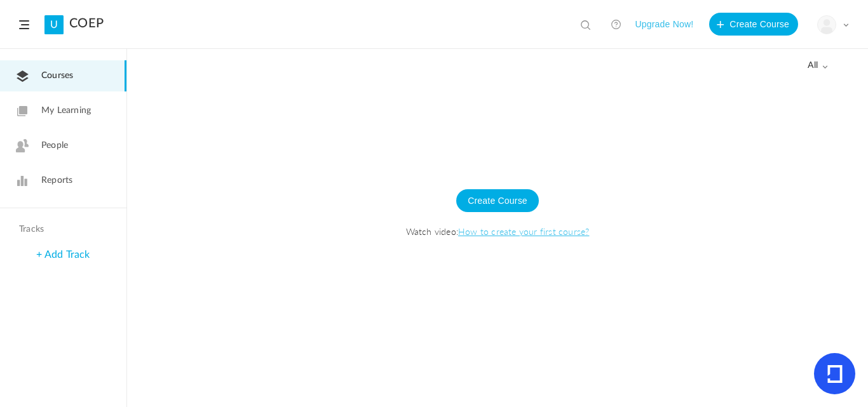  Describe the element at coordinates (817, 65) in the screenshot. I see `span: all` at that location.